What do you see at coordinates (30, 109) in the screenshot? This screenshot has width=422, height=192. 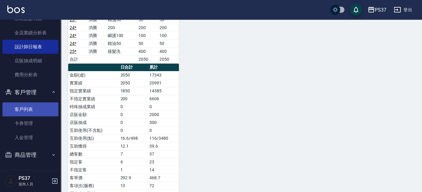 I see `a: 客戶列表` at bounding box center [30, 109].